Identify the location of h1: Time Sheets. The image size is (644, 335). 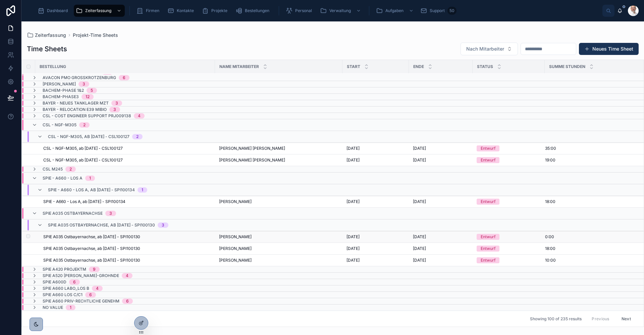
(47, 49).